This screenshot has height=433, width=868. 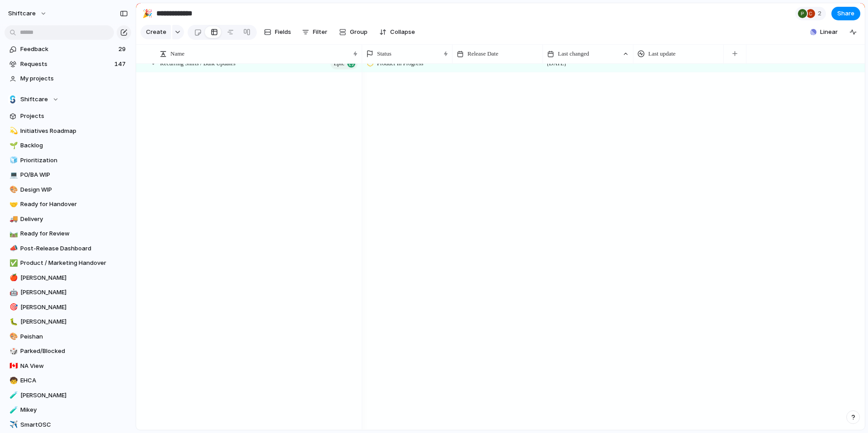 What do you see at coordinates (74, 381) in the screenshot?
I see `span: EHCA` at bounding box center [74, 381].